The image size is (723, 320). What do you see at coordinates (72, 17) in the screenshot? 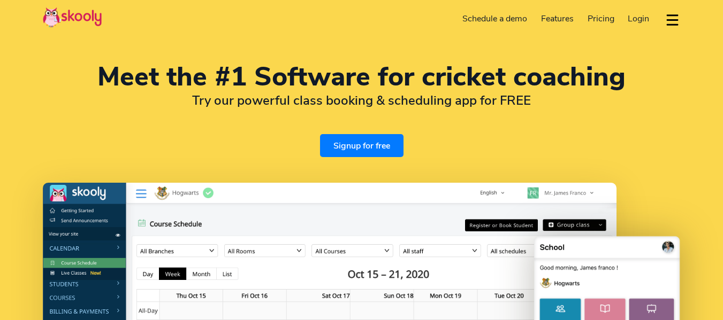
I see `img: Skooly` at bounding box center [72, 17].